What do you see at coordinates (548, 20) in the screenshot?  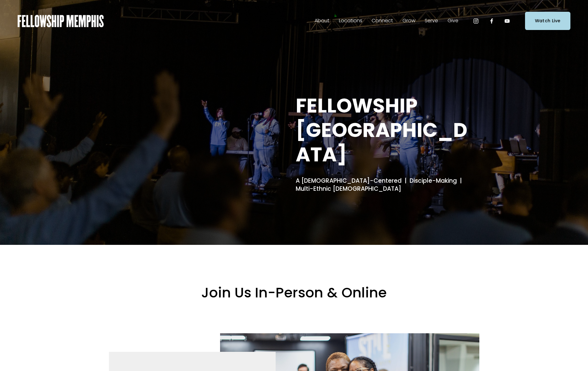 I see `a: Watch Live` at bounding box center [548, 20].